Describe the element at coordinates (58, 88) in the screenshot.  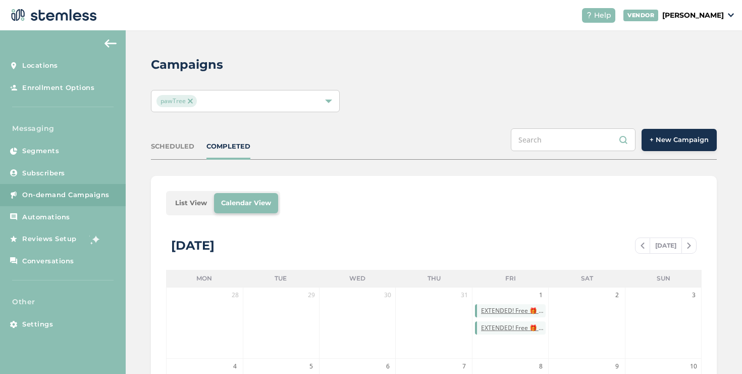
I see `span: Enrollment Options` at that location.